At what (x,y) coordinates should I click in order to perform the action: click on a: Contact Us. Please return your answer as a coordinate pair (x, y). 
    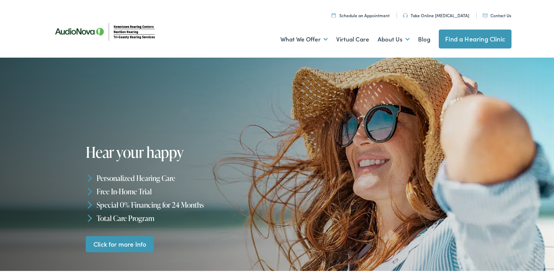
    Looking at the image, I should click on (497, 14).